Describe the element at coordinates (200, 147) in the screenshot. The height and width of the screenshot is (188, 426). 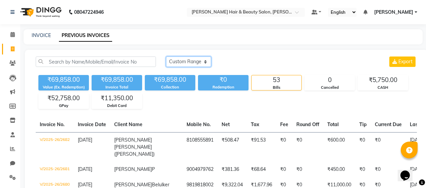
I see `td: 8108555891` at that location.